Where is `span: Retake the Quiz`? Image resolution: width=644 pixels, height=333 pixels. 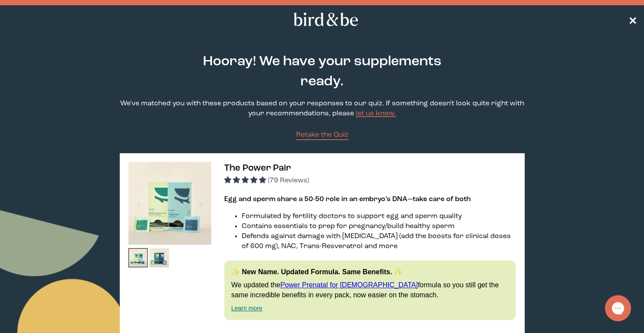 span: Retake the Quiz is located at coordinates (322, 135).